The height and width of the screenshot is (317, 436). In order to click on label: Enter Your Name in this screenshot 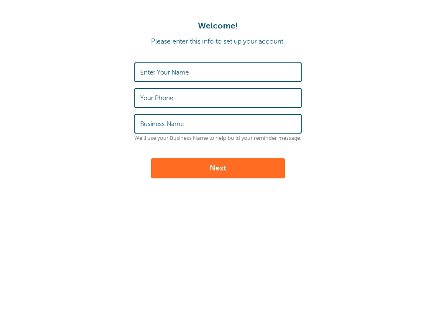, I will do `click(164, 72)`.